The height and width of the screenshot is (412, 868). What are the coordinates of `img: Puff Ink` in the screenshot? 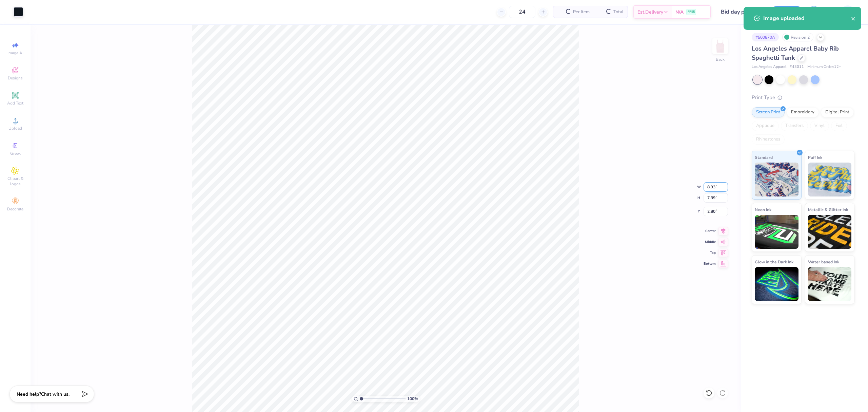 It's located at (830, 179).